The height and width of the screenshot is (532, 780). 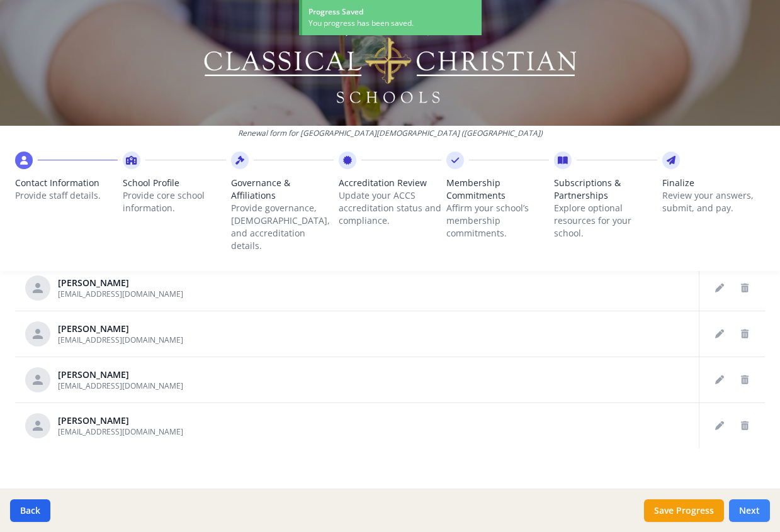 I want to click on p: Affirm your school’s membership commitments., so click(x=498, y=220).